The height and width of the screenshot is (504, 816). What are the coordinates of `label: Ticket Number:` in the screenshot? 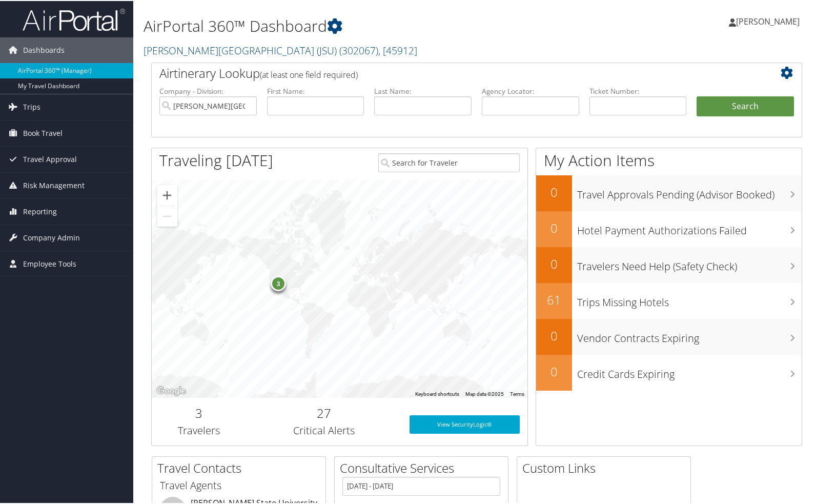 It's located at (638, 91).